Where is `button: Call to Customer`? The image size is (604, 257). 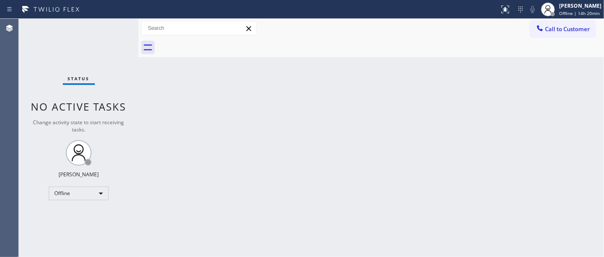 button: Call to Customer is located at coordinates (562, 29).